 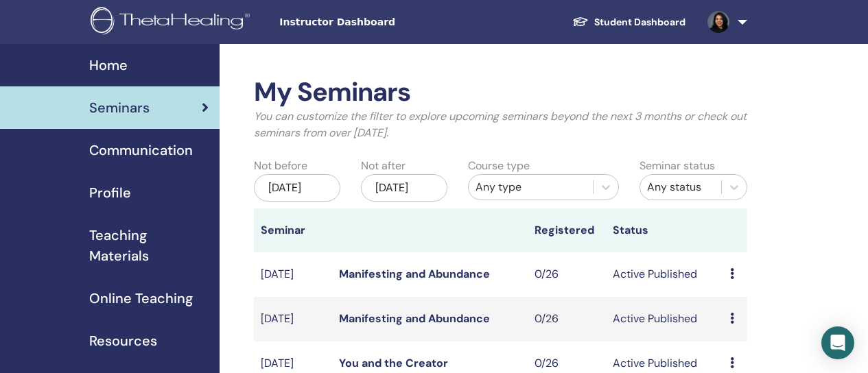 I want to click on label: Not before, so click(x=281, y=166).